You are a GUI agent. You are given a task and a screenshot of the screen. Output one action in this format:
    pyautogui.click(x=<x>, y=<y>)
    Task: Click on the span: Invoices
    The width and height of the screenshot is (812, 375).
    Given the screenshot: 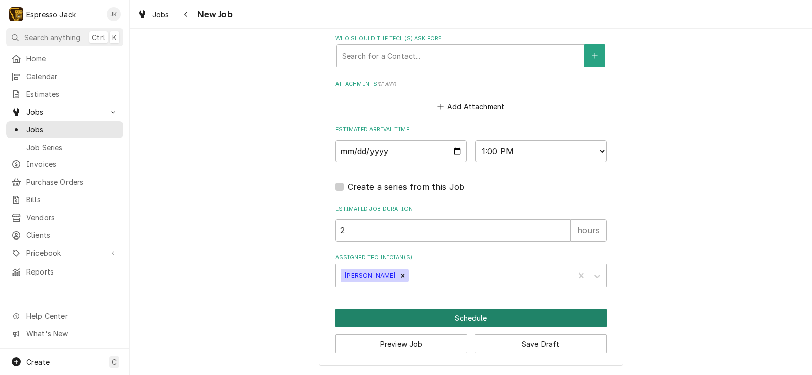 What is the action you would take?
    pyautogui.click(x=72, y=164)
    